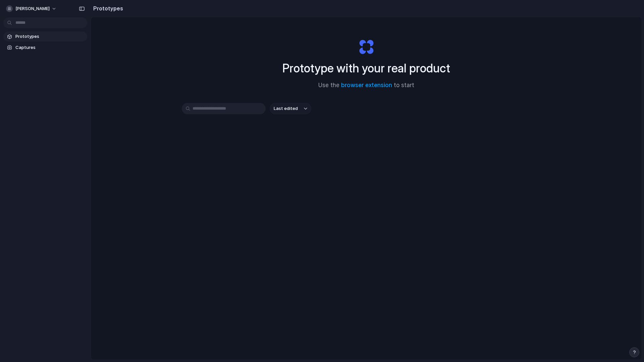 The image size is (644, 362). I want to click on a: Prototypes, so click(46, 36).